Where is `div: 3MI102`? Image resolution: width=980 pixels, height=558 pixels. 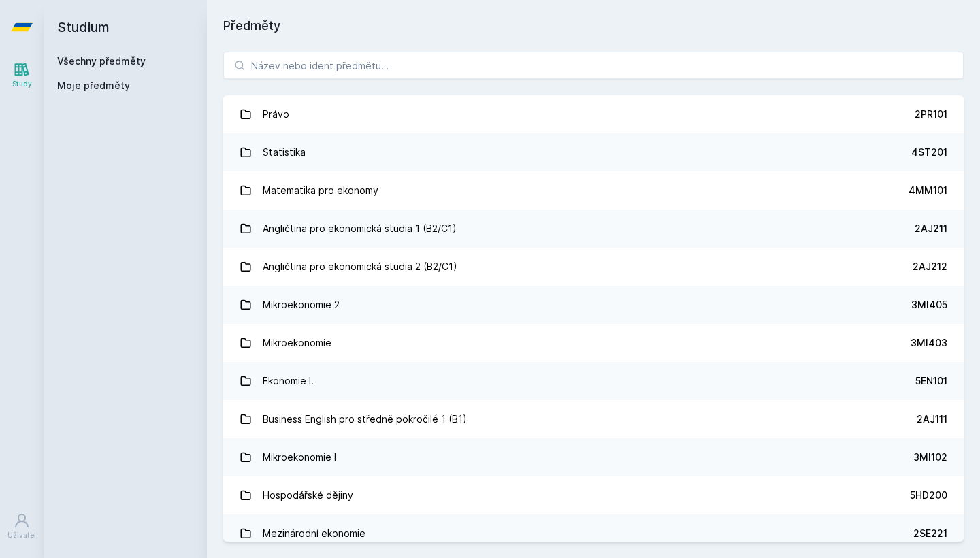 div: 3MI102 is located at coordinates (930, 457).